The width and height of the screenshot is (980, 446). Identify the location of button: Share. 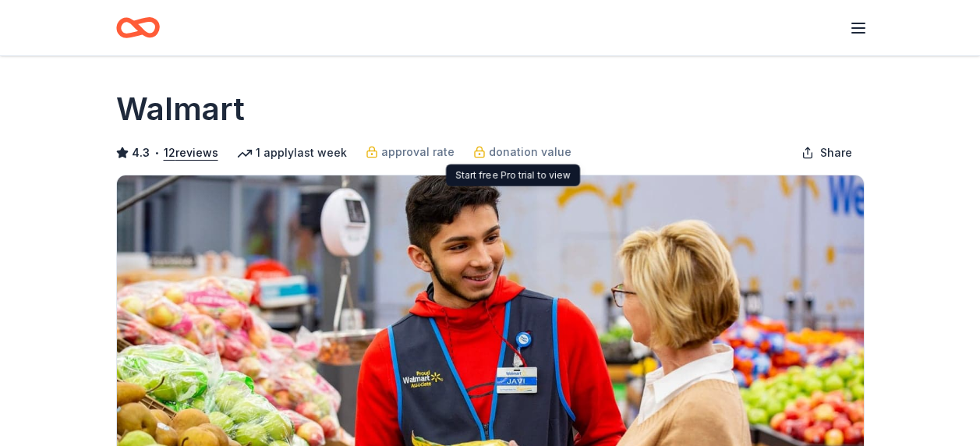
(827, 153).